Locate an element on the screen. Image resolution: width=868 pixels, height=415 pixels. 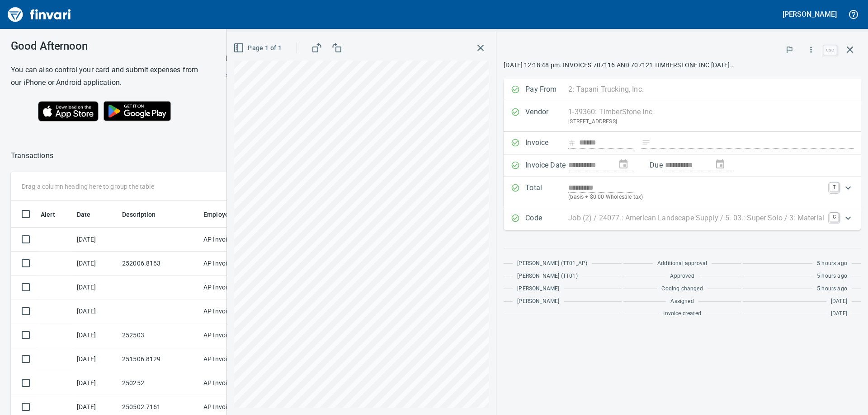
td: 251506.8129 is located at coordinates (159, 359).